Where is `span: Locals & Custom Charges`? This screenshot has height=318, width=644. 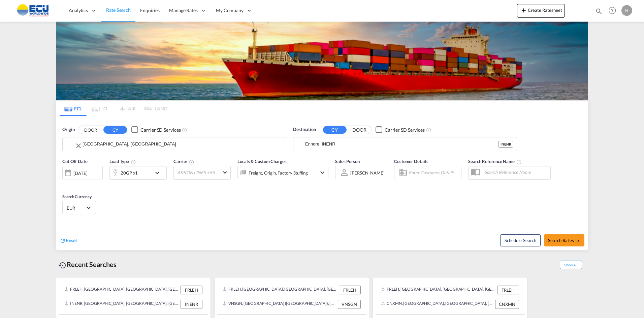
span: Locals & Custom Charges is located at coordinates (262, 161).